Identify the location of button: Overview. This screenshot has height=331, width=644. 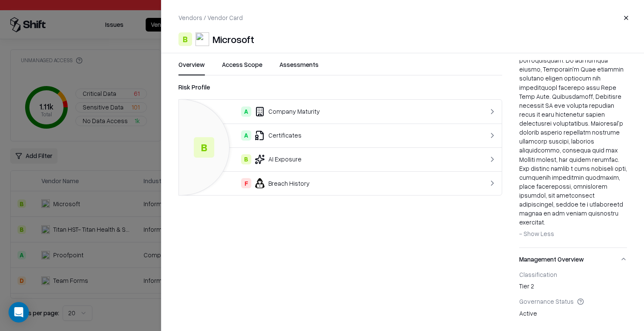
(192, 68).